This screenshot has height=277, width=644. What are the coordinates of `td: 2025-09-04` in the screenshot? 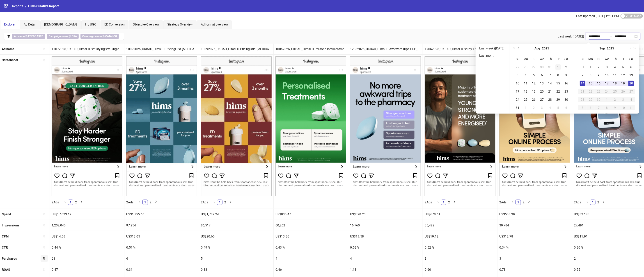 It's located at (550, 107).